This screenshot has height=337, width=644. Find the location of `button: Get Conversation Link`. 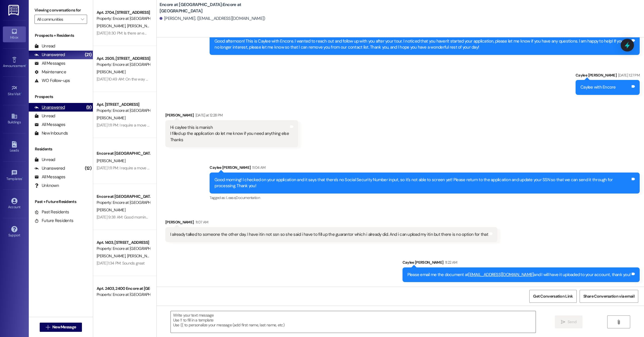

button: Get Conversation Link is located at coordinates (553, 296).